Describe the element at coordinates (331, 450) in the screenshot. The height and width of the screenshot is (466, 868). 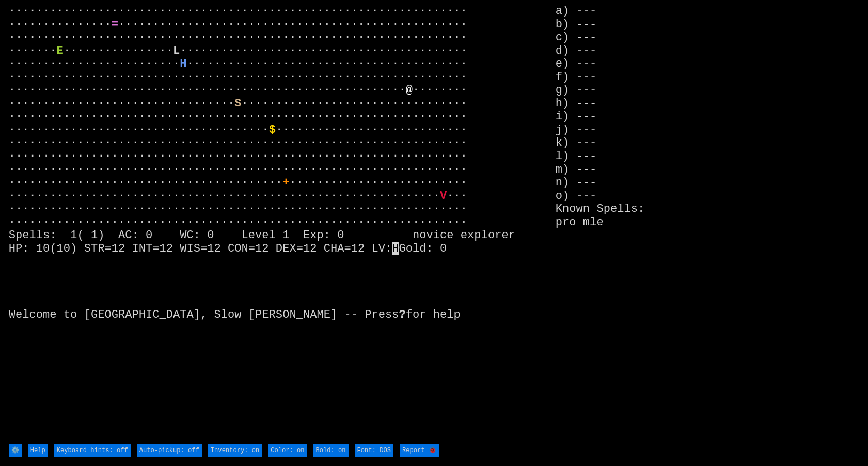
I see `input: Bold: on` at that location.